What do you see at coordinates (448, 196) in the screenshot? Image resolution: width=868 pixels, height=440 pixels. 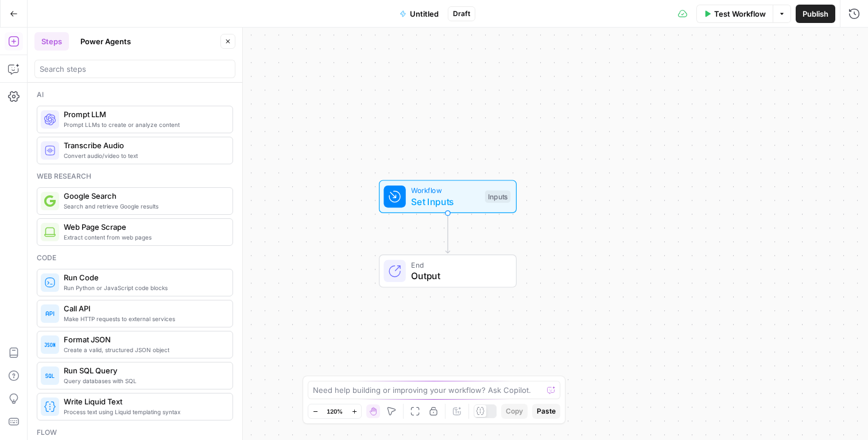 I see `div: WorkflowSet InputsInputs` at bounding box center [448, 196].